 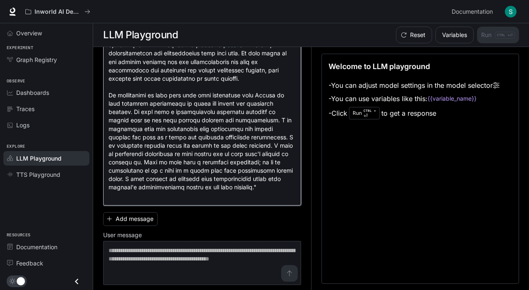 I want to click on p: User message, so click(x=122, y=235).